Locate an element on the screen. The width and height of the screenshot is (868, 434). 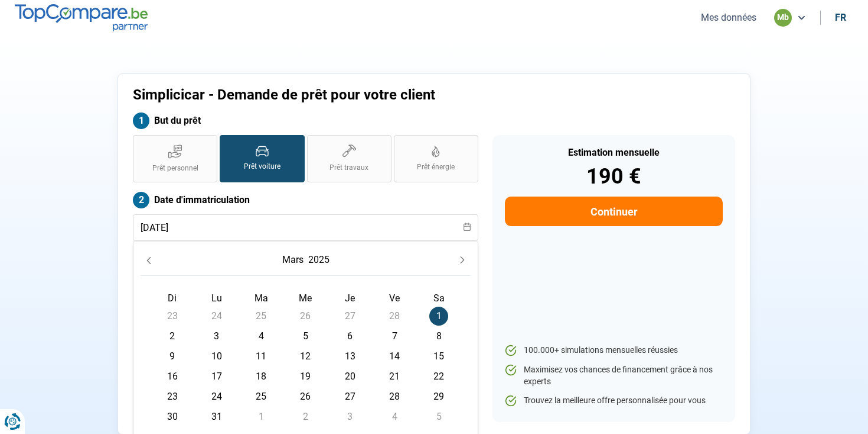
td: 19 is located at coordinates (305, 376).